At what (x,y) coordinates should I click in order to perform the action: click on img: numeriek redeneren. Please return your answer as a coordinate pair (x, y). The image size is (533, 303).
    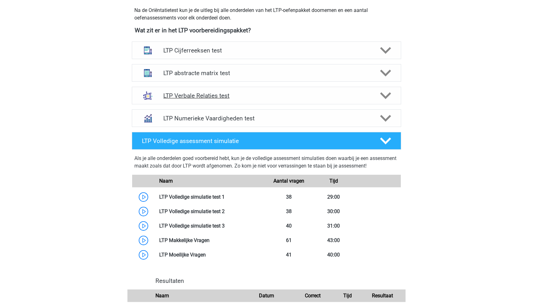
    Looking at the image, I should click on (148, 118).